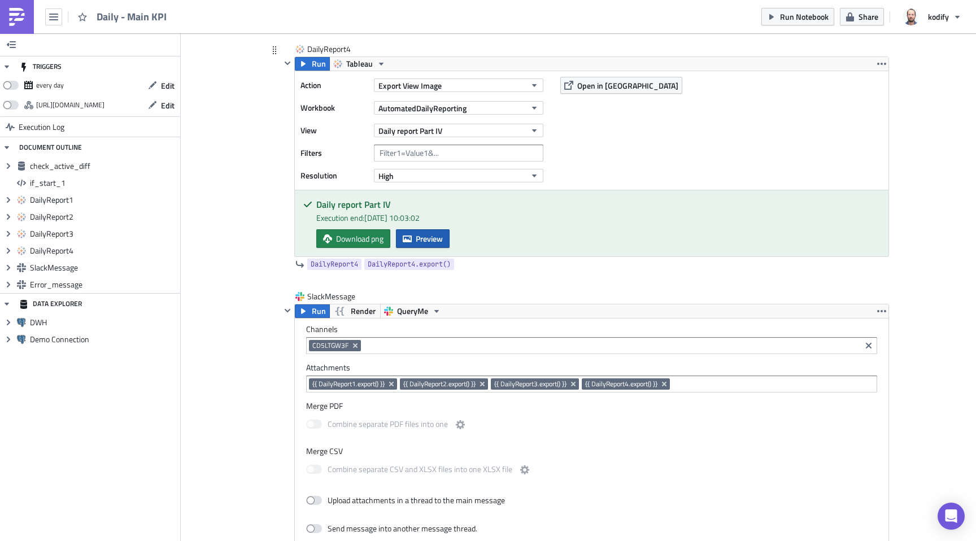 Image resolution: width=976 pixels, height=541 pixels. Describe the element at coordinates (459, 153) in the screenshot. I see `input: Filter1=Value1&...` at that location.